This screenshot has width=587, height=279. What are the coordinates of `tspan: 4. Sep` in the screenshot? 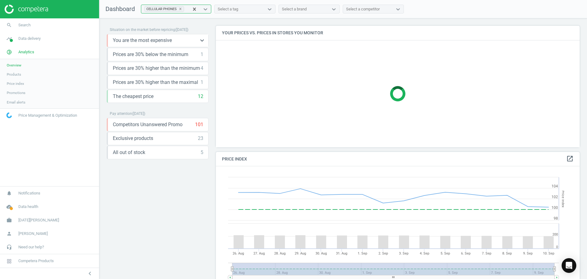 It's located at (425, 253).